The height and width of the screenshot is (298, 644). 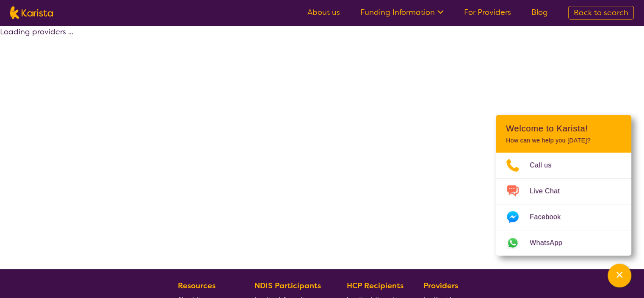 What do you see at coordinates (601, 13) in the screenshot?
I see `a: Back to search` at bounding box center [601, 13].